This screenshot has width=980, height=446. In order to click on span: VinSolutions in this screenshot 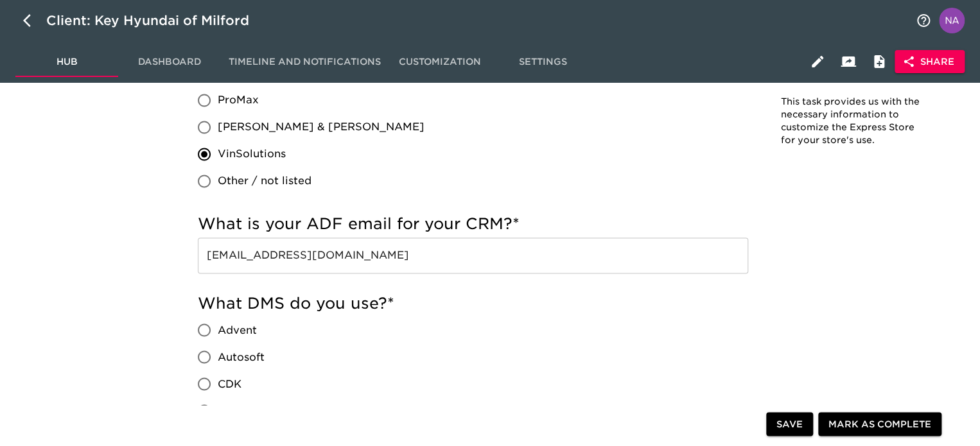, I will do `click(252, 154)`.